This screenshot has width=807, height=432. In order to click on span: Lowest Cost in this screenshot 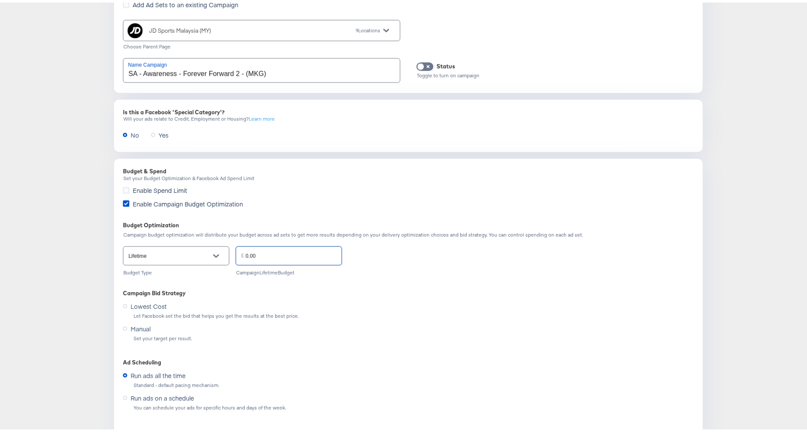, I will do `click(148, 304)`.